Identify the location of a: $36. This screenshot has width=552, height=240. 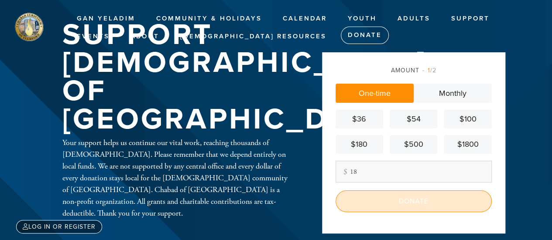
(359, 119).